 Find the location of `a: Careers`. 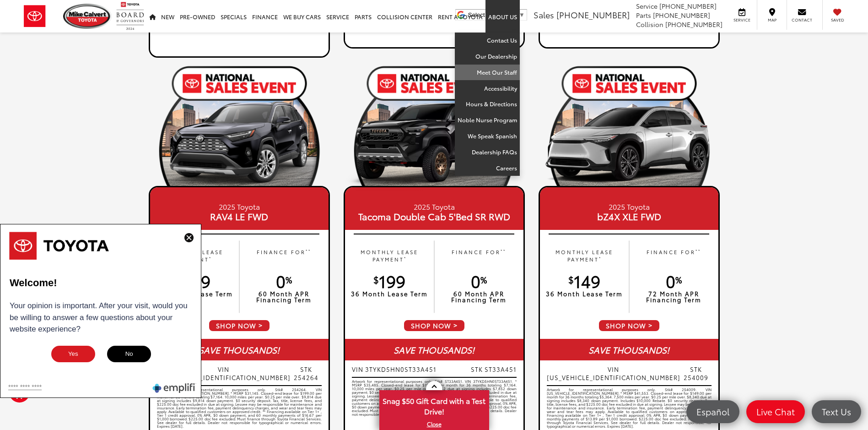

a: Careers is located at coordinates (487, 168).